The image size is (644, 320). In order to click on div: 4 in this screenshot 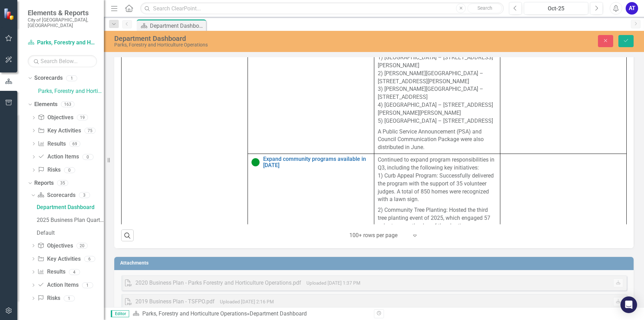, I will do `click(74, 272)`.